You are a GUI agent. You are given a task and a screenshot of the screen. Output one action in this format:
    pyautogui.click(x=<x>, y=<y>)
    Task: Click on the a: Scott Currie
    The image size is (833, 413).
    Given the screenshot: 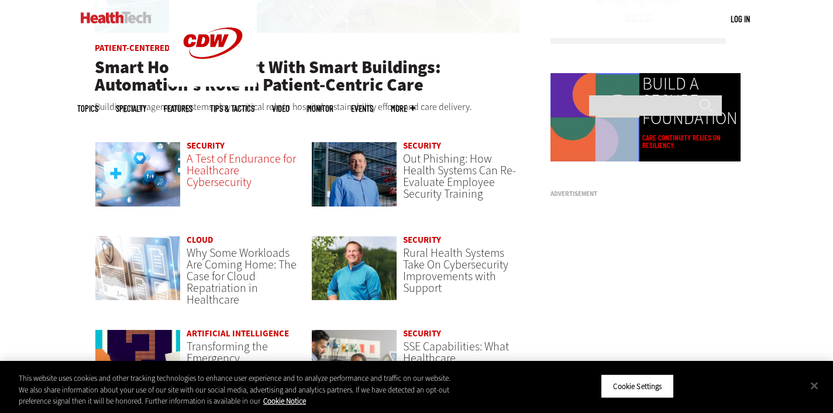 What is the action you would take?
    pyautogui.click(x=354, y=180)
    